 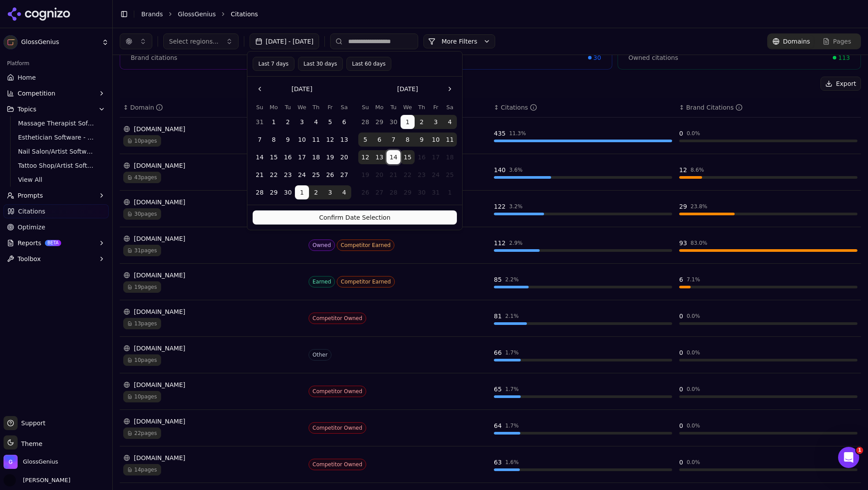 What do you see at coordinates (143, 433) in the screenshot?
I see `span: 22 pages` at bounding box center [143, 433].